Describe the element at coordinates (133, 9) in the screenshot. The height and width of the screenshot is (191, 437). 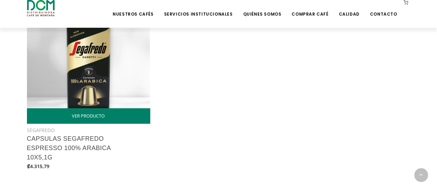
I see `a: Nuestros Cafés` at that location.